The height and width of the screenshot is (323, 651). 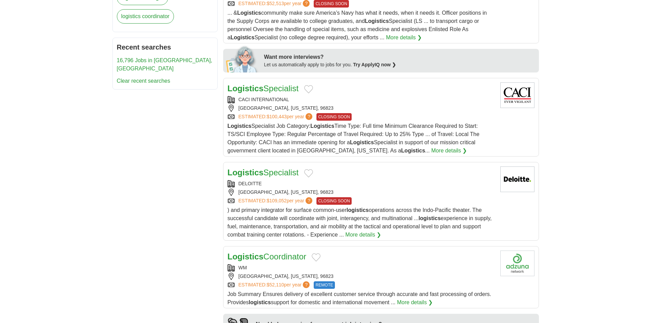 What do you see at coordinates (276, 117) in the screenshot?
I see `a: ESTIMATED:$100,443per year?` at bounding box center [276, 117].